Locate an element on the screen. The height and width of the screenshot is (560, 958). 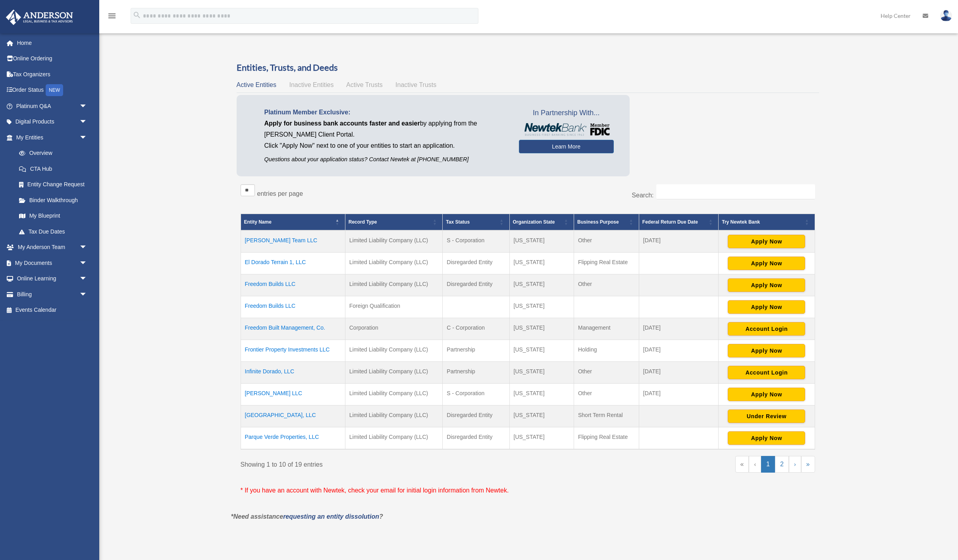
a: menu is located at coordinates (112, 17).